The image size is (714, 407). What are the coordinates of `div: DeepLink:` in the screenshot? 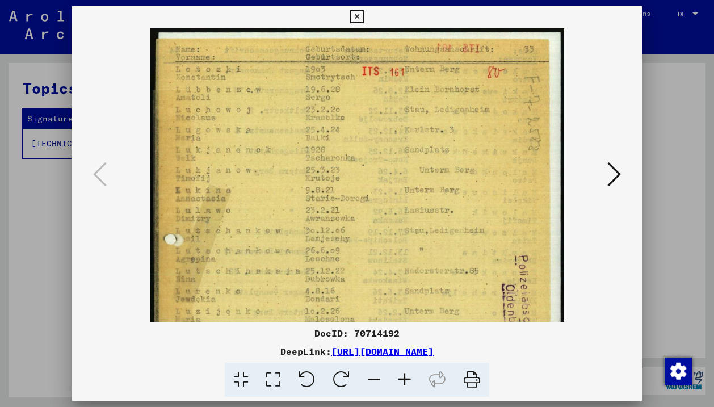 It's located at (357, 351).